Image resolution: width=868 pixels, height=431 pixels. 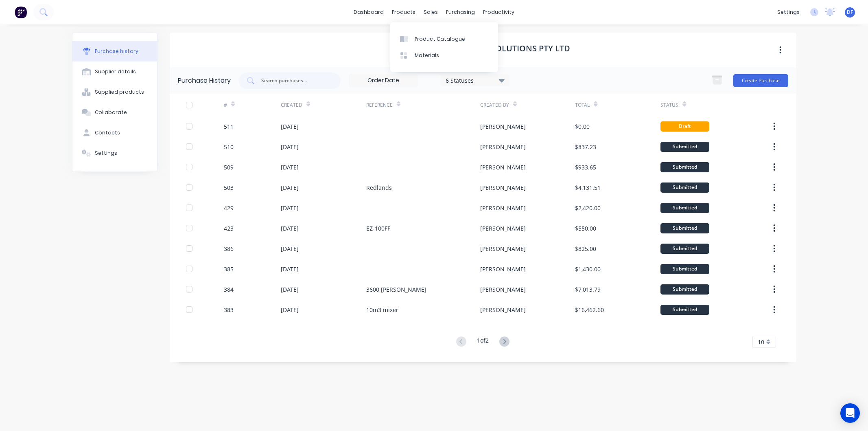 What do you see at coordinates (460, 12) in the screenshot?
I see `div: purchasing` at bounding box center [460, 12].